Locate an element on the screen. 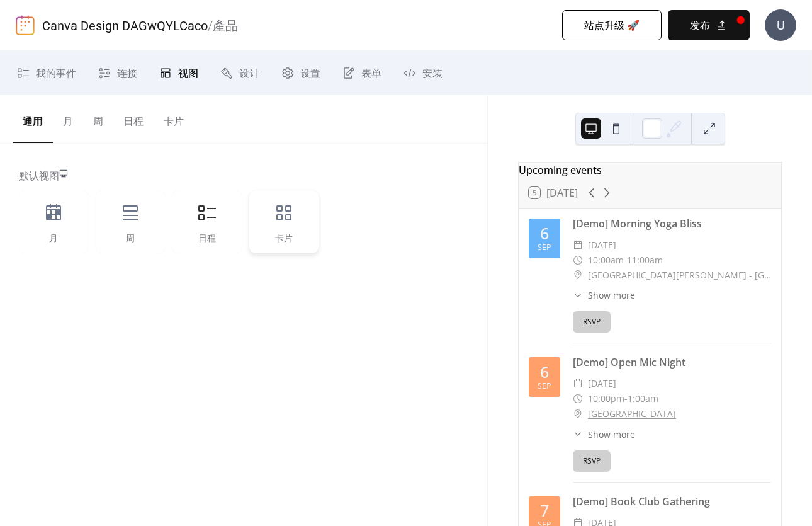  button: 周 is located at coordinates (98, 119).